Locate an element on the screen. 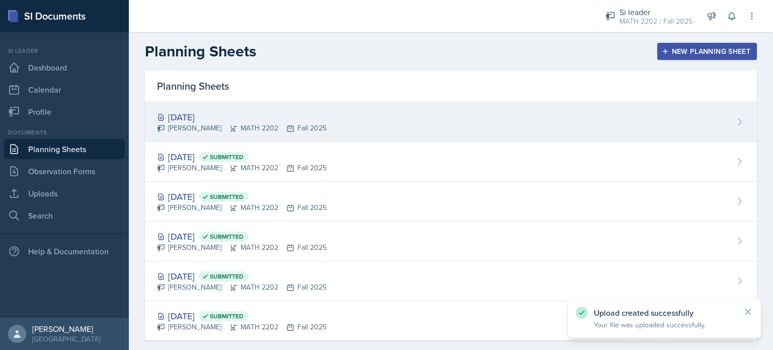  a: Observation Forms is located at coordinates (64, 171).